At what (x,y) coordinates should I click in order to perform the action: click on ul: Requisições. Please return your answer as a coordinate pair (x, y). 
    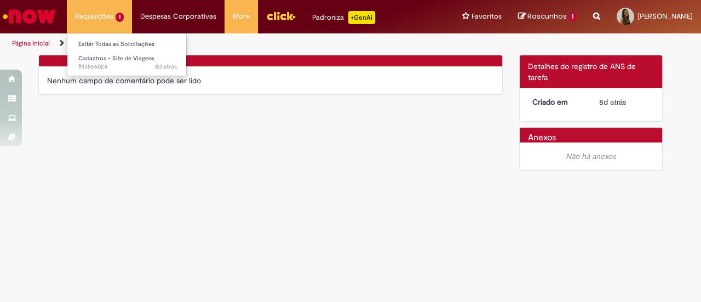
    Looking at the image, I should click on (127, 54).